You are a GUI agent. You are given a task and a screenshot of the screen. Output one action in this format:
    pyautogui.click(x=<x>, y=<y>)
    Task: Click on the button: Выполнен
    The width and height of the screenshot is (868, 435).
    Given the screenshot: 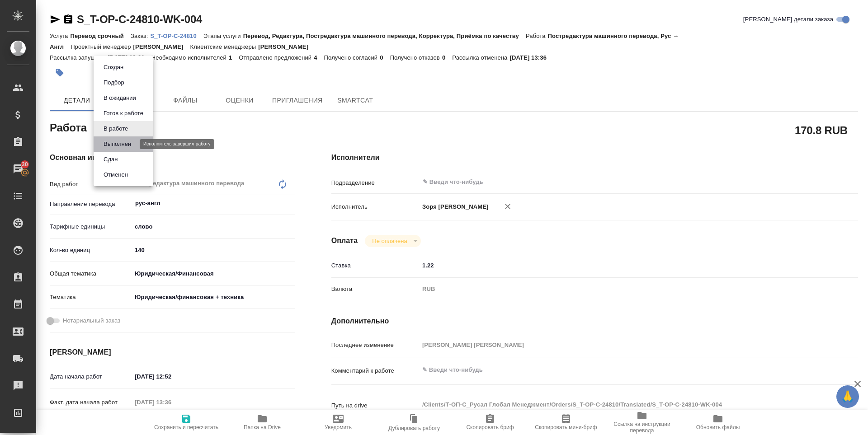 What is the action you would take?
    pyautogui.click(x=117, y=144)
    